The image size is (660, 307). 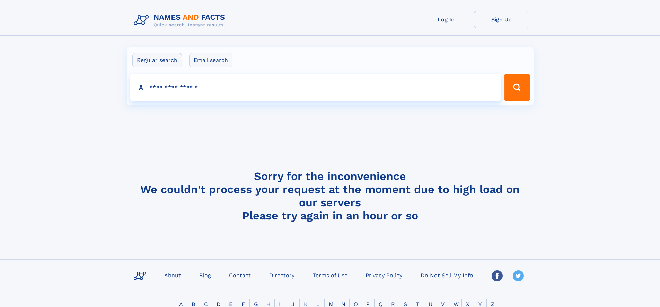 I want to click on button: Search Button, so click(x=517, y=88).